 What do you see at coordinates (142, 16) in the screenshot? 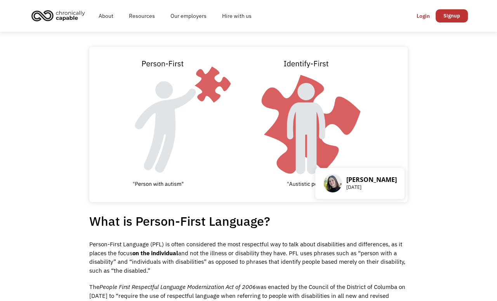
I see `a: Resources` at bounding box center [142, 16].